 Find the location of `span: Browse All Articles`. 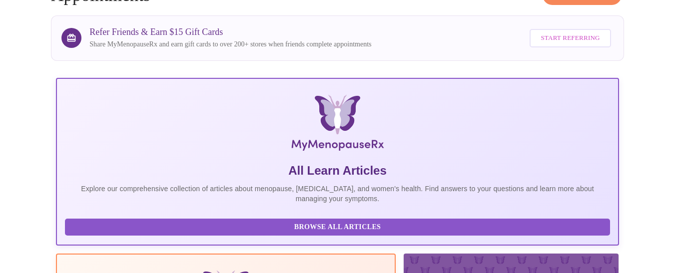

span: Browse All Articles is located at coordinates (337, 227).